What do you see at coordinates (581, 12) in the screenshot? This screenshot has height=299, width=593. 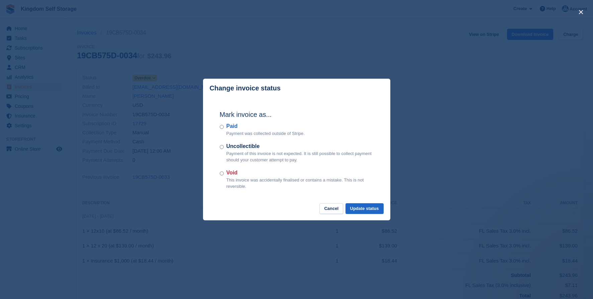 I see `button: close` at bounding box center [581, 12].